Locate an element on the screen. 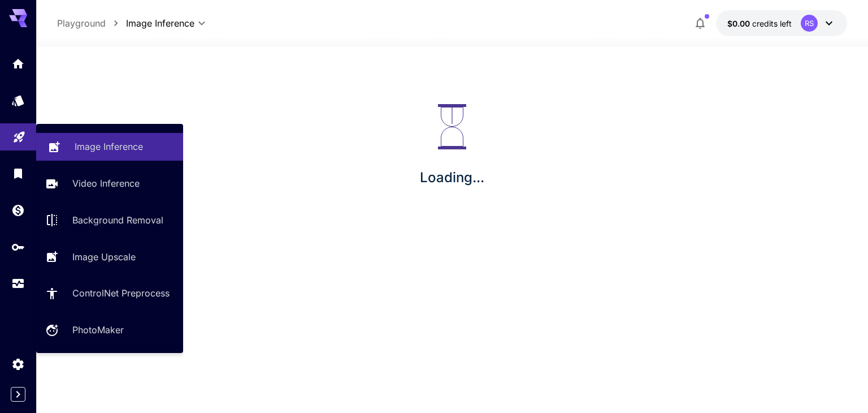 The width and height of the screenshot is (868, 413). a: Video Inference is located at coordinates (110, 183).